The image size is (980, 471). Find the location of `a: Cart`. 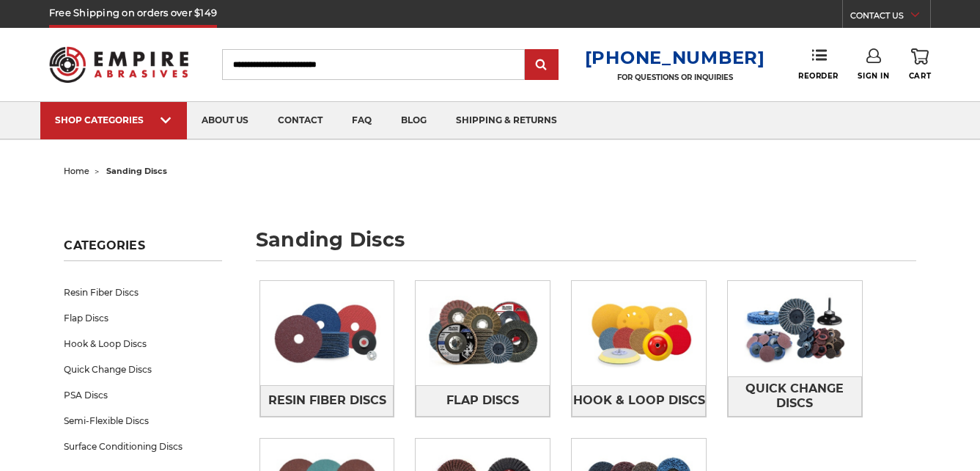

a: Cart is located at coordinates (920, 65).